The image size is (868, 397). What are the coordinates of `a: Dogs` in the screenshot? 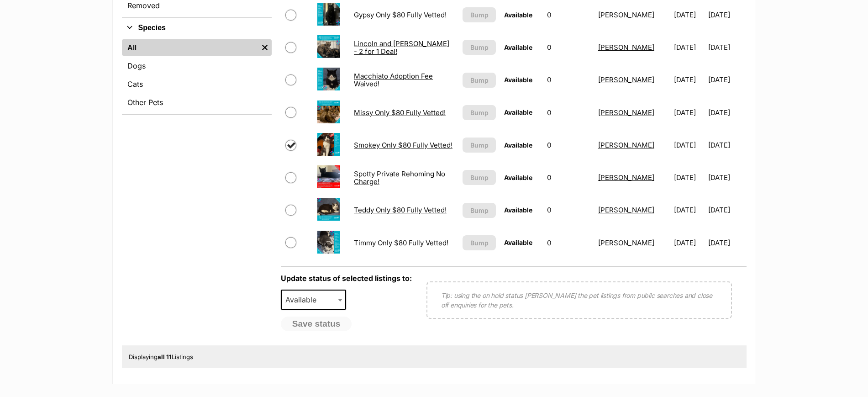 It's located at (196, 66).